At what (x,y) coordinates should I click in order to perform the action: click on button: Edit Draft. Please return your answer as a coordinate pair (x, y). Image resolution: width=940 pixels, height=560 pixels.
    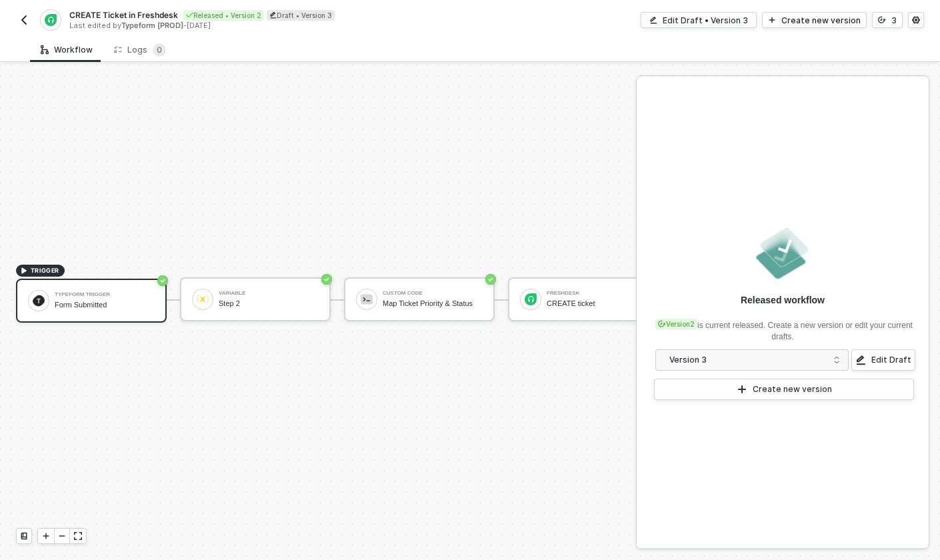
    Looking at the image, I should click on (883, 360).